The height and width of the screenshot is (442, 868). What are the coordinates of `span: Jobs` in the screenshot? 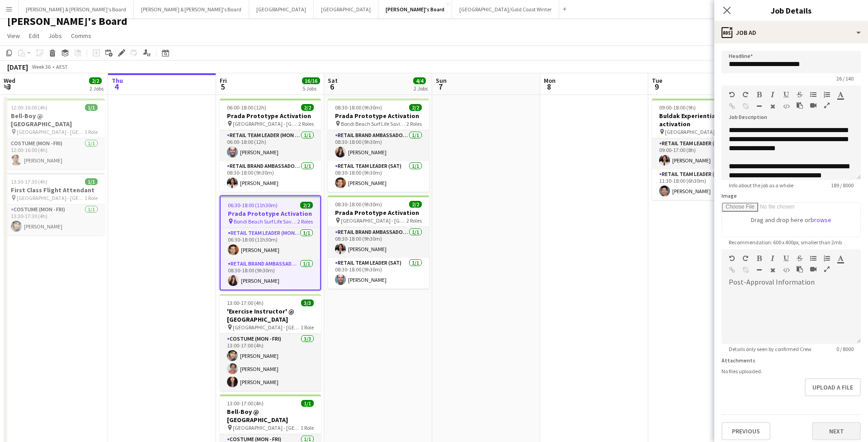 It's located at (55, 35).